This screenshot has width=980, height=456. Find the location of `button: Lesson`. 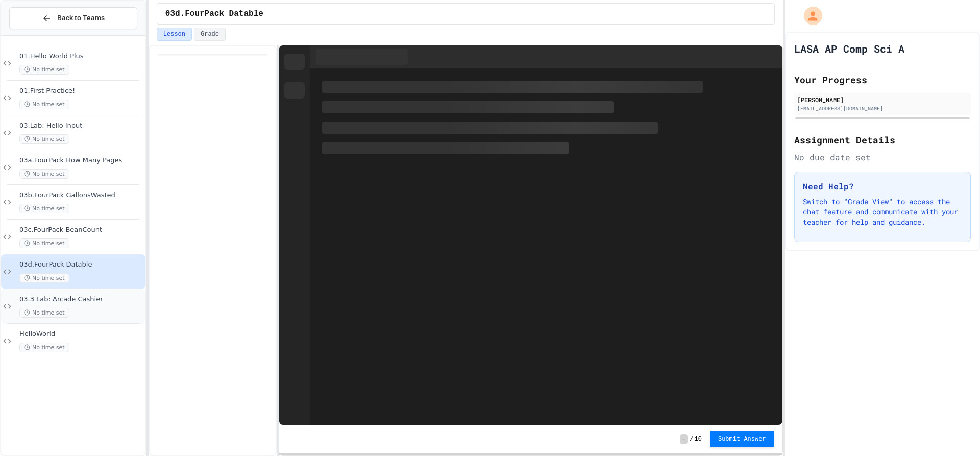

button: Lesson is located at coordinates (174, 34).